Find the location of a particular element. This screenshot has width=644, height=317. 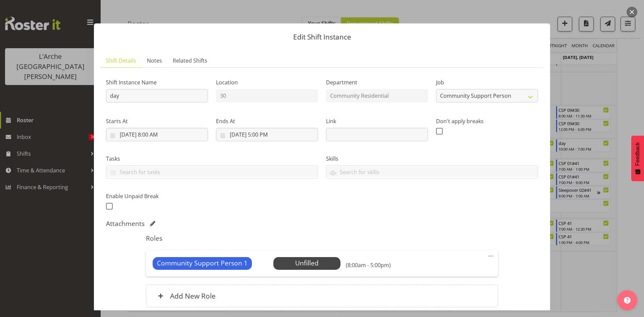

label: Don't apply breaks is located at coordinates (487, 121).